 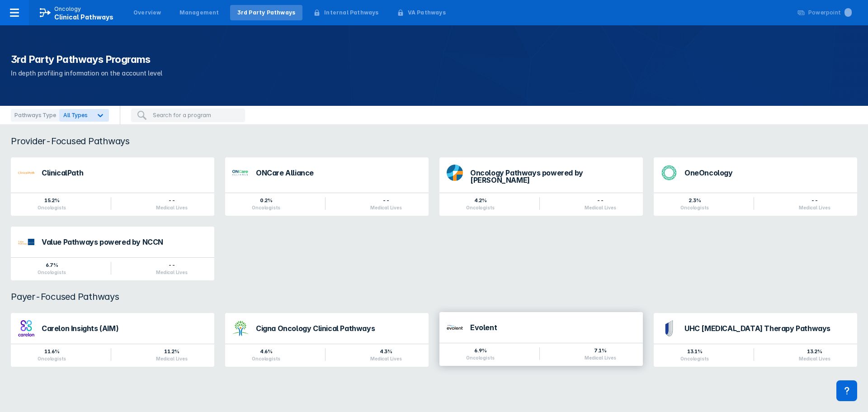 What do you see at coordinates (266, 12) in the screenshot?
I see `div: 3rd Party Pathways` at bounding box center [266, 12].